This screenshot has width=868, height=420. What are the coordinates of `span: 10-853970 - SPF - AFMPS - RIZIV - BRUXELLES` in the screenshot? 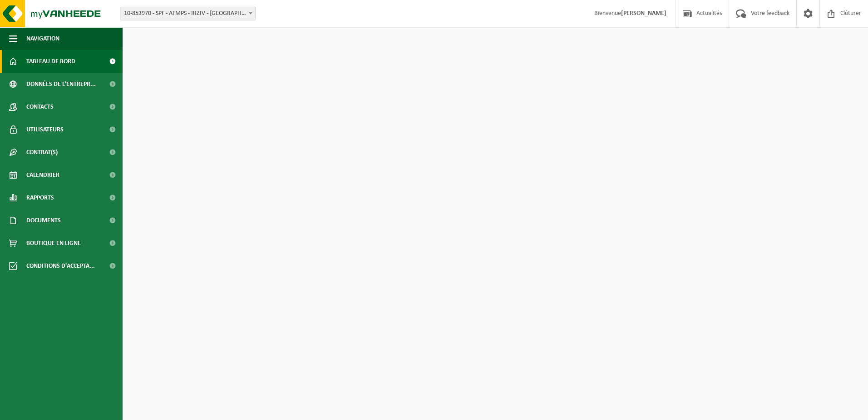 It's located at (187, 14).